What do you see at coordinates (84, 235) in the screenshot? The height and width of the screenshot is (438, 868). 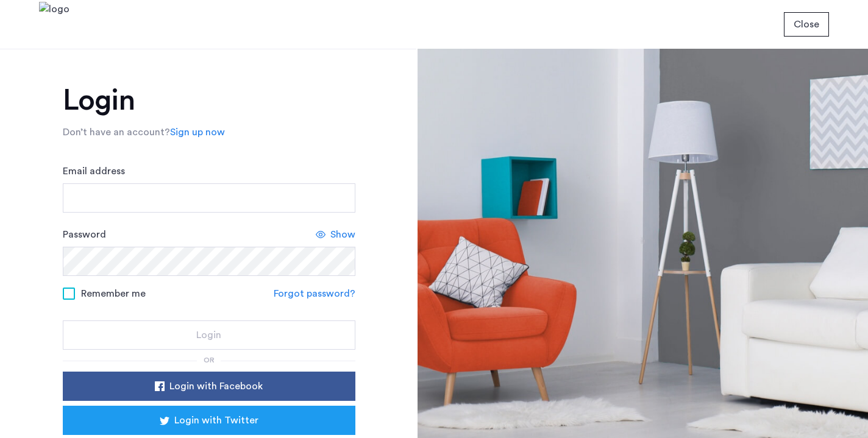 I see `label: Password` at bounding box center [84, 235].